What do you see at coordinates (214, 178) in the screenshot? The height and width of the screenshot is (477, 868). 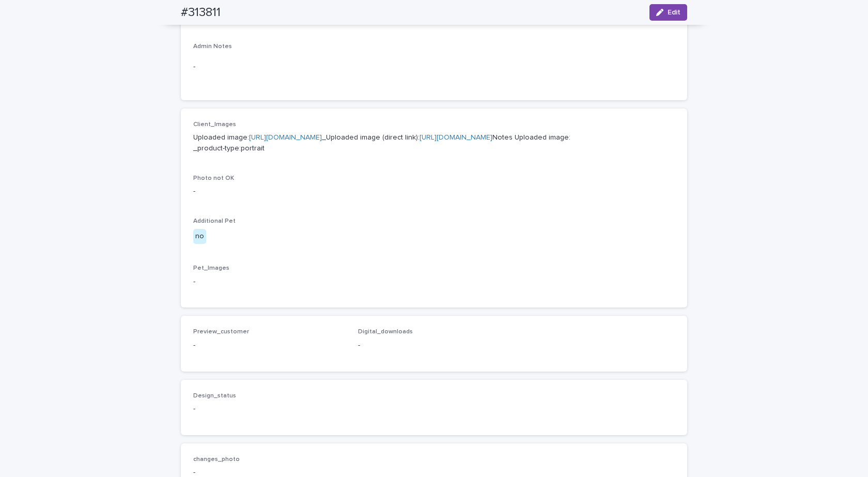 I see `span: Photo not OK` at bounding box center [214, 178].